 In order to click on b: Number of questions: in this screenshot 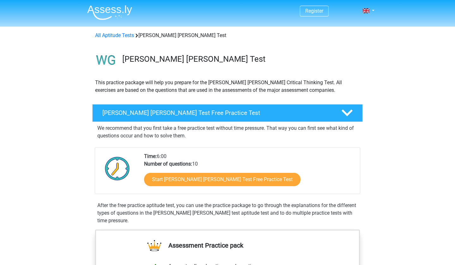, I will do `click(168, 163)`.